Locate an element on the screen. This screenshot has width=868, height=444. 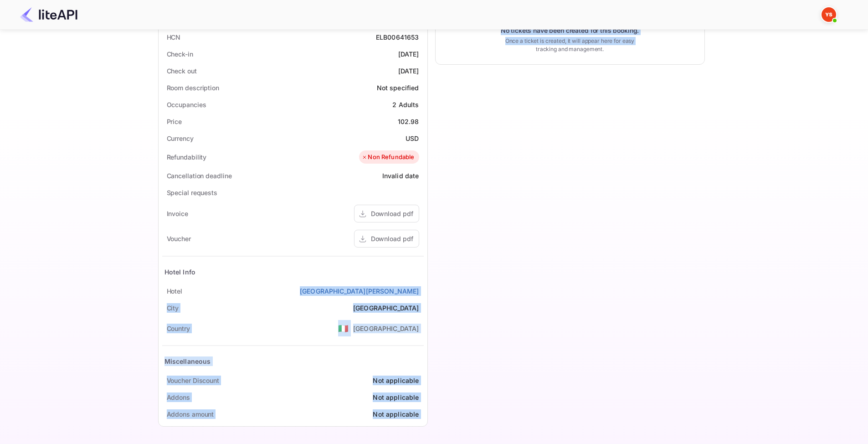
div: Check-in is located at coordinates (180, 54).